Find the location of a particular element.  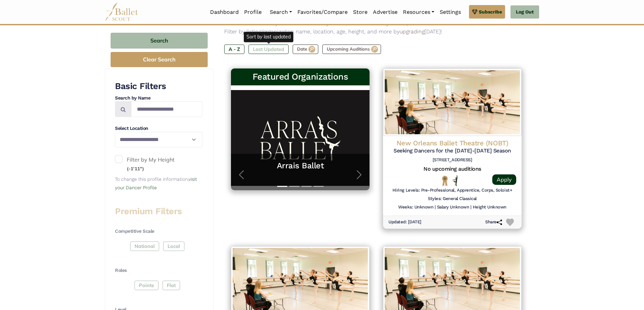

a: Resources is located at coordinates (418, 12).